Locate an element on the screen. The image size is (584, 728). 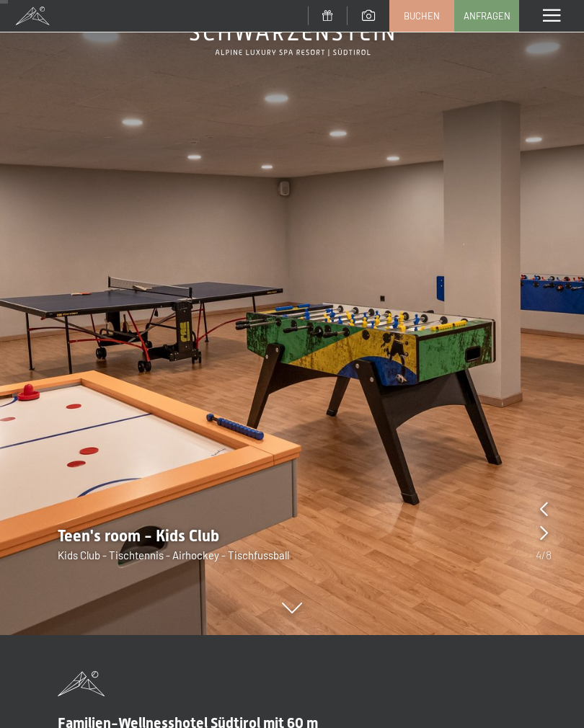
span: Kids Club - Tischtennis - Airhockey - Tischfussball is located at coordinates (173, 555).